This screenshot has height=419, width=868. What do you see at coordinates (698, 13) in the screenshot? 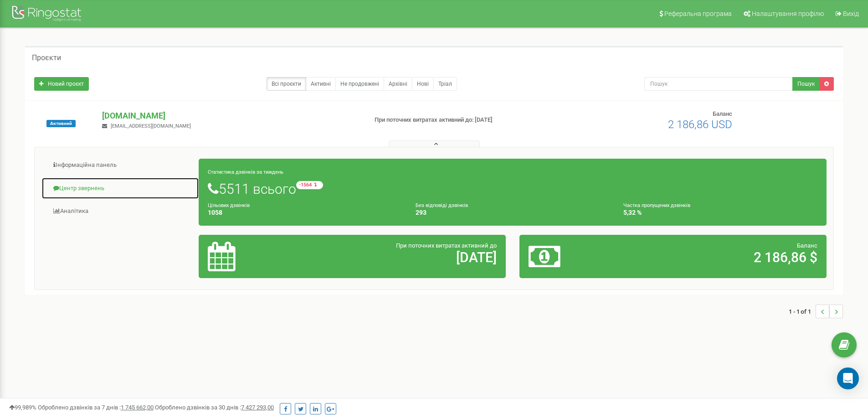
I see `span: Реферальна програма` at bounding box center [698, 13].